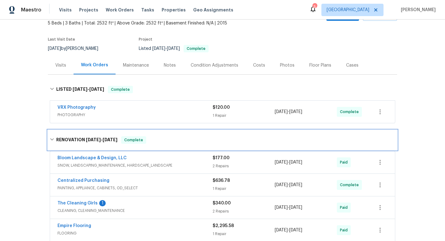 The width and height of the screenshot is (445, 241). Describe the element at coordinates (170, 65) in the screenshot. I see `div: Notes` at that location.